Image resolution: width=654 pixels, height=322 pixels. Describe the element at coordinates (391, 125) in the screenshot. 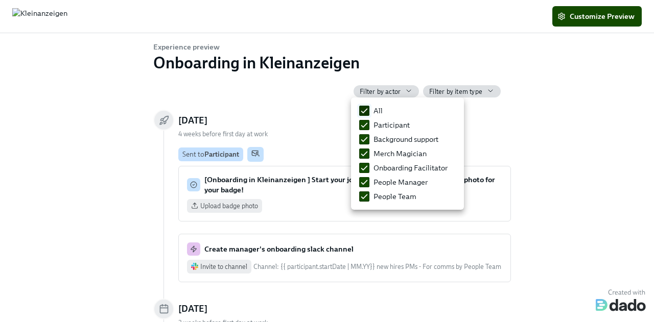

I see `span: Participant` at that location.